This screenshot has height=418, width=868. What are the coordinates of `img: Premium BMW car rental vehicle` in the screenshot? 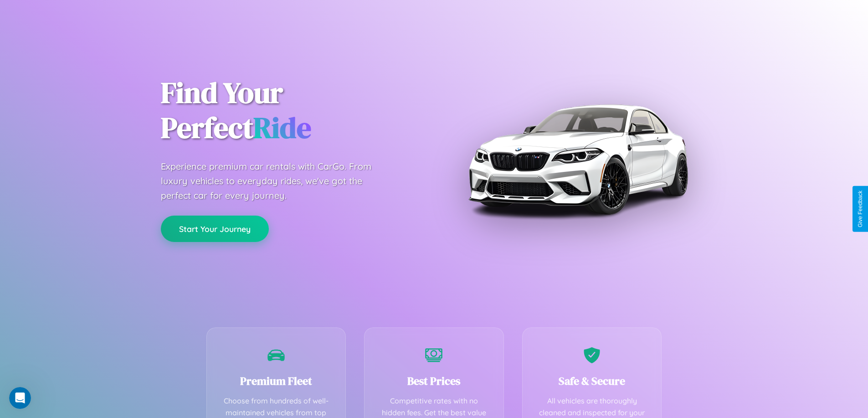 It's located at (578, 159).